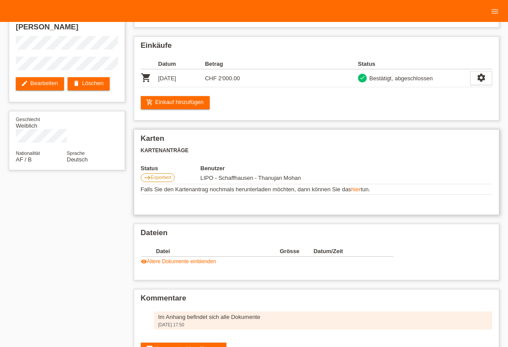  I want to click on h2: Dateien, so click(317, 235).